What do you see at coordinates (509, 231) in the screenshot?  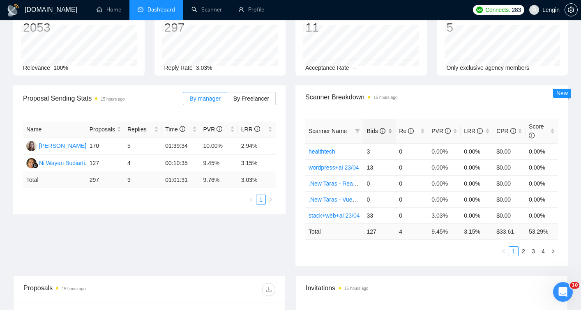 I see `td: $ 33.61` at bounding box center [509, 231].